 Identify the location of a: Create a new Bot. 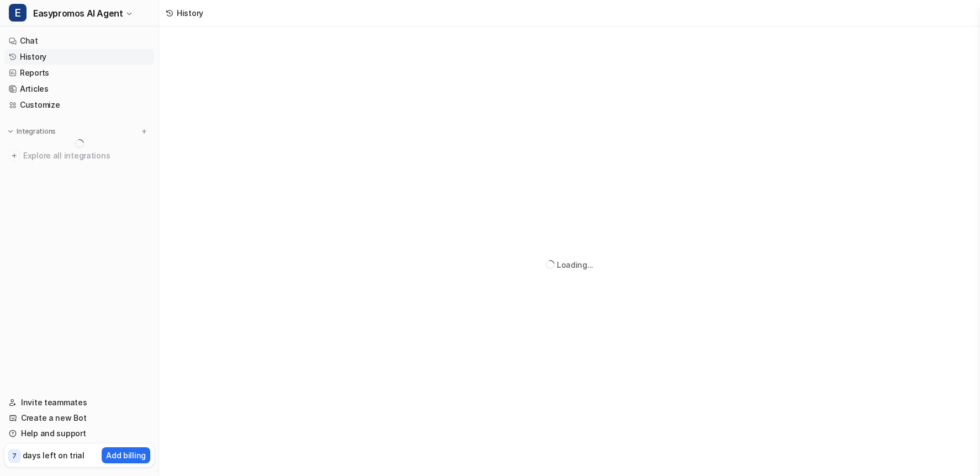
(79, 418).